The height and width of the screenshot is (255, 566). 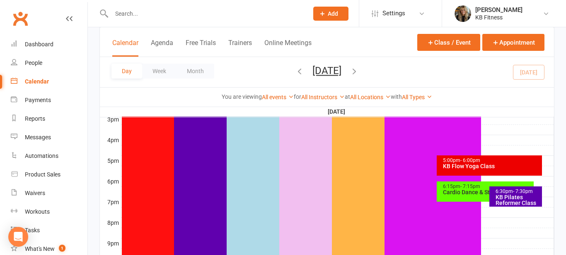 What do you see at coordinates (288, 48) in the screenshot?
I see `button: Online Meetings` at bounding box center [288, 48].